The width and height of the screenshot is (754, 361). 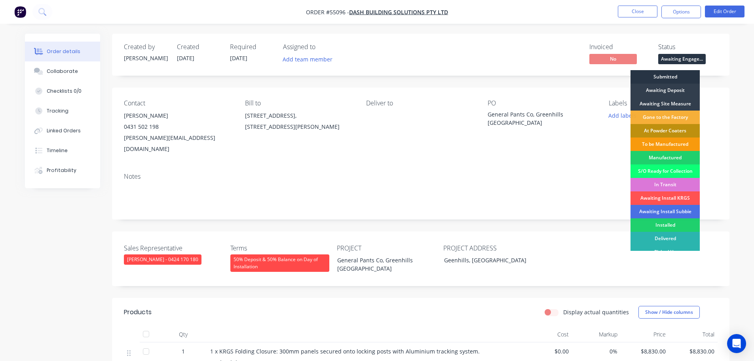 I want to click on div: Qty, so click(x=183, y=334).